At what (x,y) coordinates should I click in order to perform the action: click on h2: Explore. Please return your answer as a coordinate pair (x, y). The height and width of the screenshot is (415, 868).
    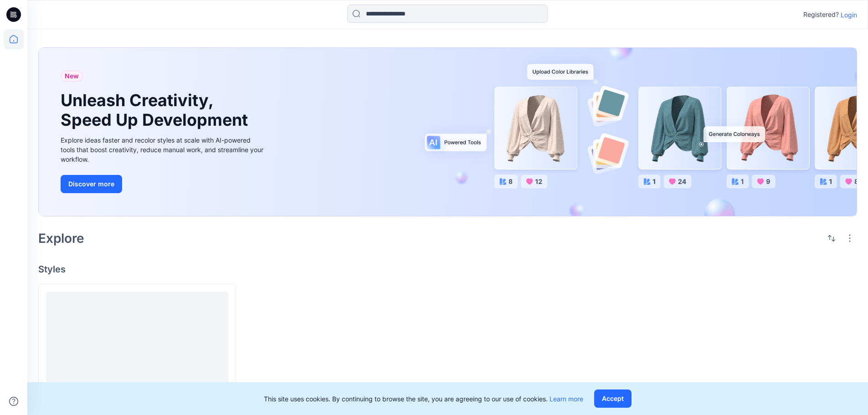
    Looking at the image, I should click on (61, 238).